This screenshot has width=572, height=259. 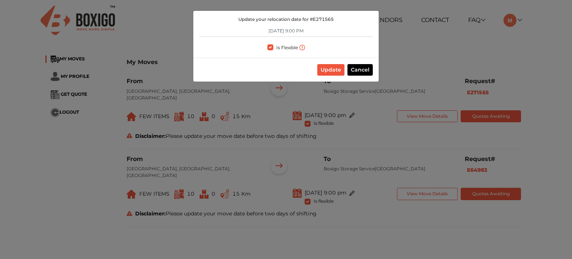 I want to click on input: Moving date, so click(x=286, y=31).